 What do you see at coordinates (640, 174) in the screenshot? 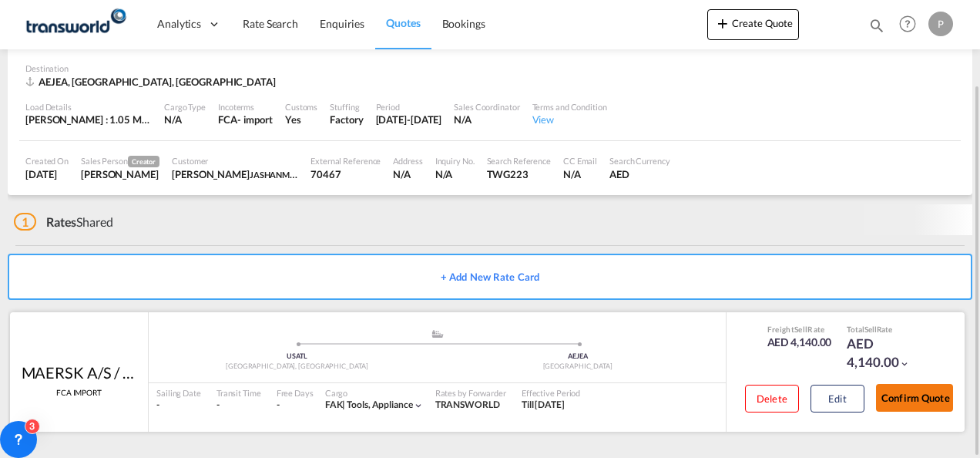
I see `div: AED` at bounding box center [640, 174].